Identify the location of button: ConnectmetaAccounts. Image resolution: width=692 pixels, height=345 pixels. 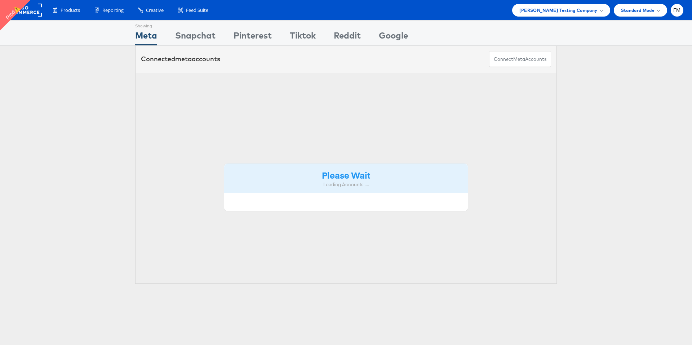
(520, 59).